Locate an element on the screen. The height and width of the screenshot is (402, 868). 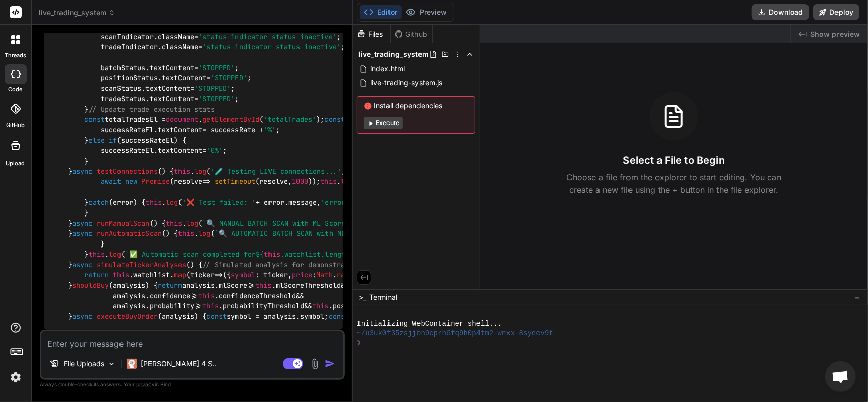
span: if is located at coordinates (113, 141).